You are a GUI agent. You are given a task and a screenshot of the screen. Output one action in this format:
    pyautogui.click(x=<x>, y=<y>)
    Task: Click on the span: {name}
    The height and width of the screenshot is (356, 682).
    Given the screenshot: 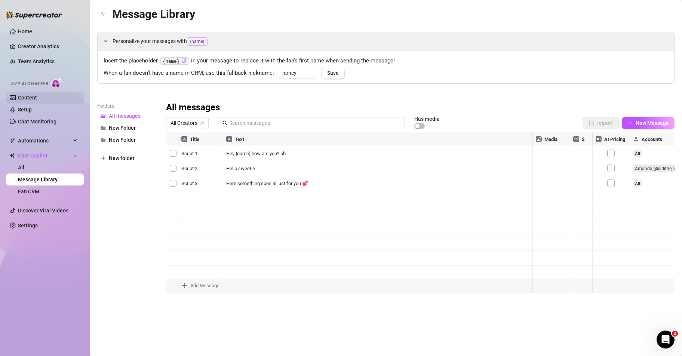 What is the action you would take?
    pyautogui.click(x=197, y=42)
    